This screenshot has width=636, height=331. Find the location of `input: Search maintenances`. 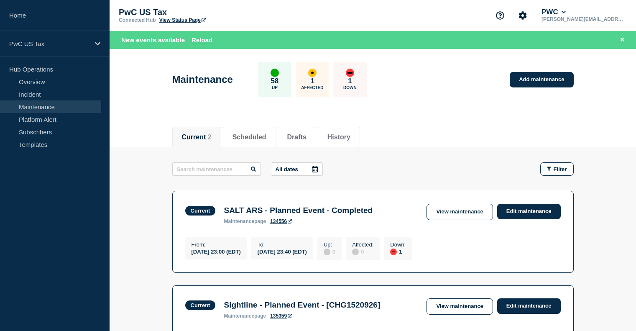

input: Search maintenances is located at coordinates (217, 169).